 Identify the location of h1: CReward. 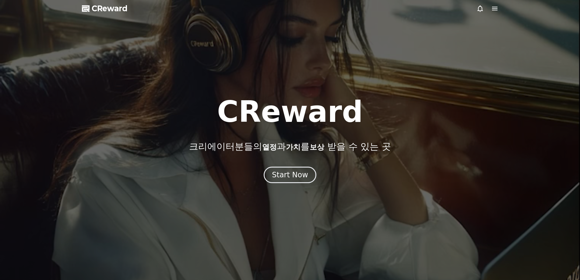
(290, 112).